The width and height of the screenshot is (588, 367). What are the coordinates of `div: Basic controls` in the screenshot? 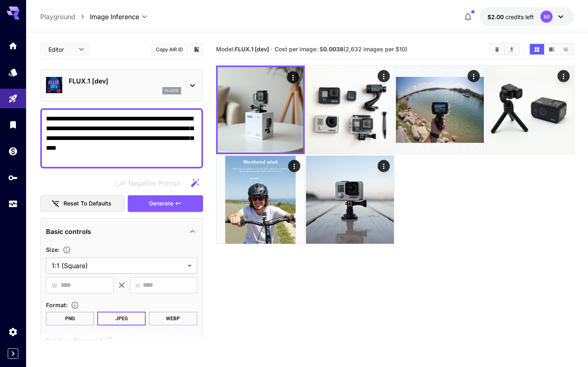 It's located at (122, 232).